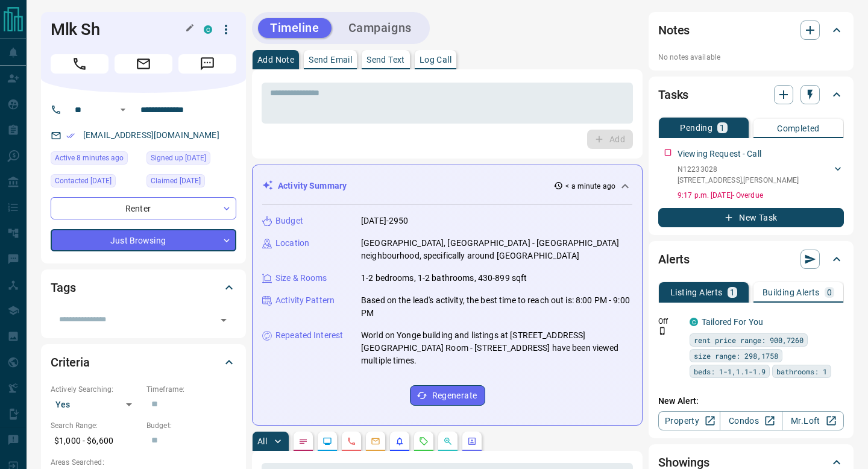 The width and height of the screenshot is (868, 469). Describe the element at coordinates (472, 441) in the screenshot. I see `svg: Agent Actions` at that location.